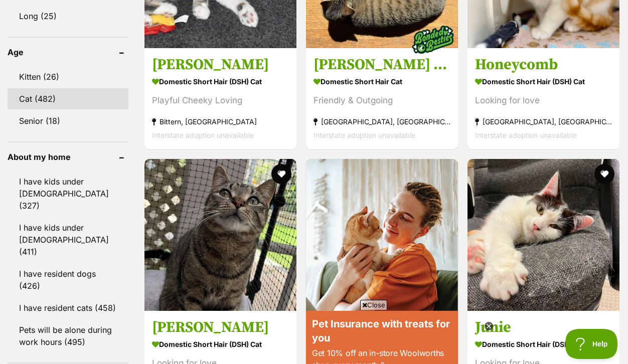 This screenshot has height=364, width=628. I want to click on img: consumer-privacy-logo.png, so click(75, 5).